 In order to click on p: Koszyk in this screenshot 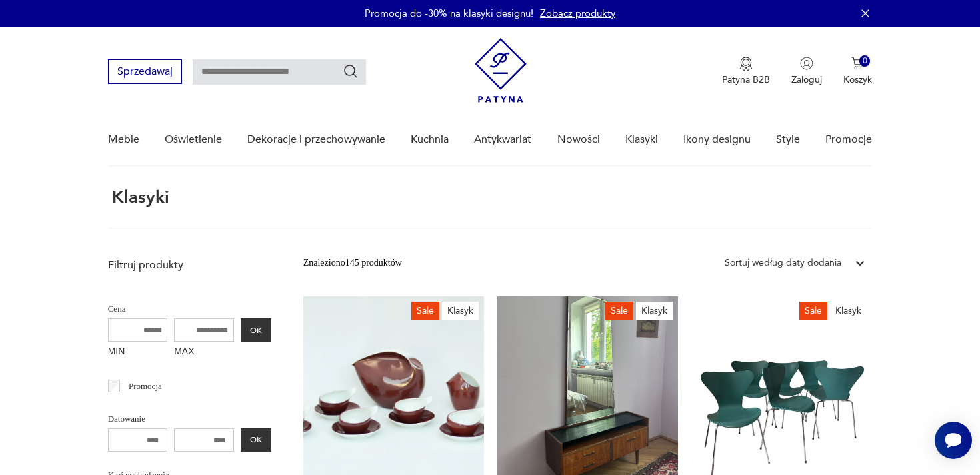, I will do `click(858, 79)`.